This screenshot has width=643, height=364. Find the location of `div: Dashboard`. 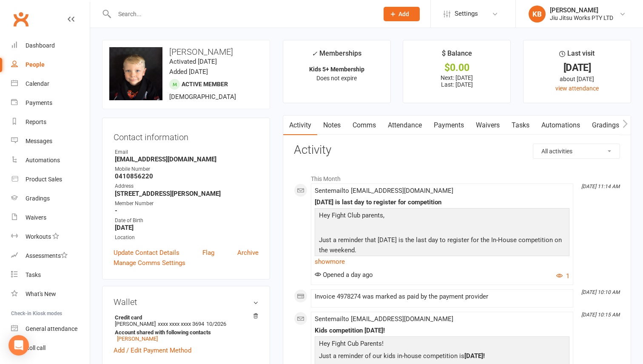

div: Dashboard is located at coordinates (40, 45).